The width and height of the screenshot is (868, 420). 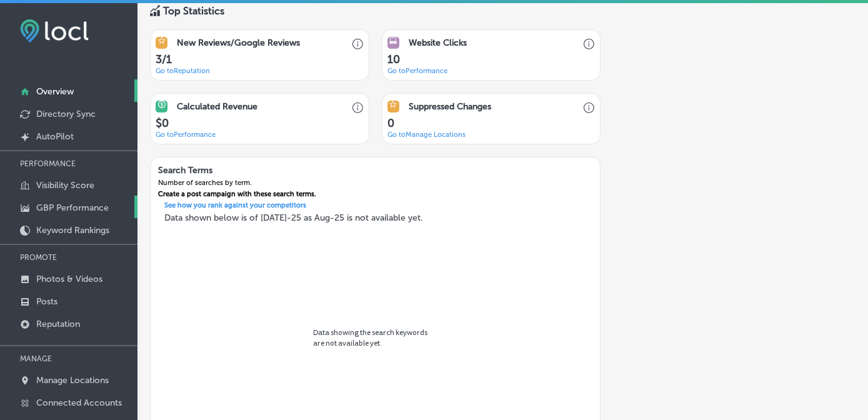 What do you see at coordinates (72, 380) in the screenshot?
I see `p: Manage Locations` at bounding box center [72, 380].